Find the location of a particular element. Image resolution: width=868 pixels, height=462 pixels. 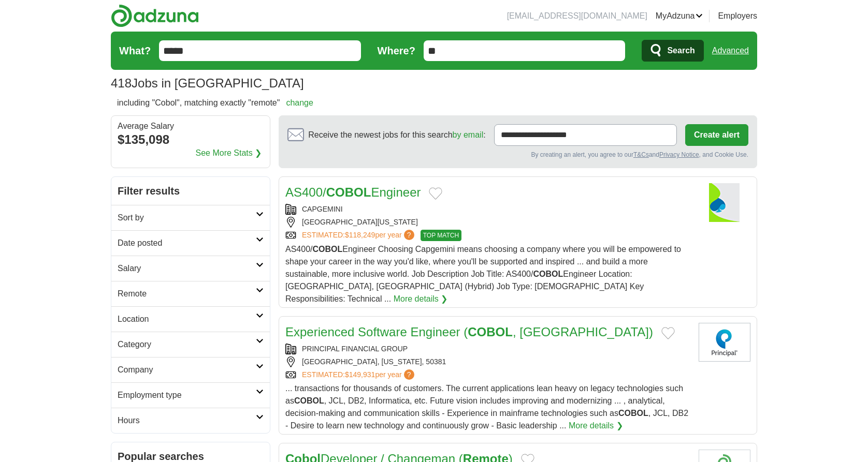

a: ESTIMATED:$149,931per year? is located at coordinates (359, 375).